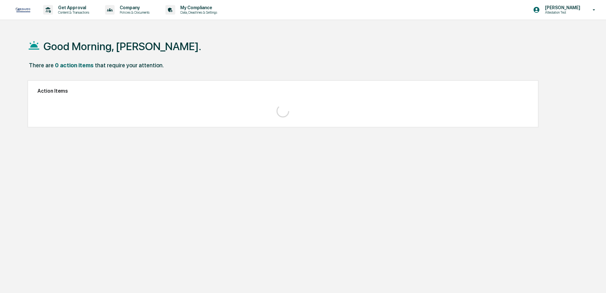 This screenshot has width=606, height=293. I want to click on p: Company, so click(134, 8).